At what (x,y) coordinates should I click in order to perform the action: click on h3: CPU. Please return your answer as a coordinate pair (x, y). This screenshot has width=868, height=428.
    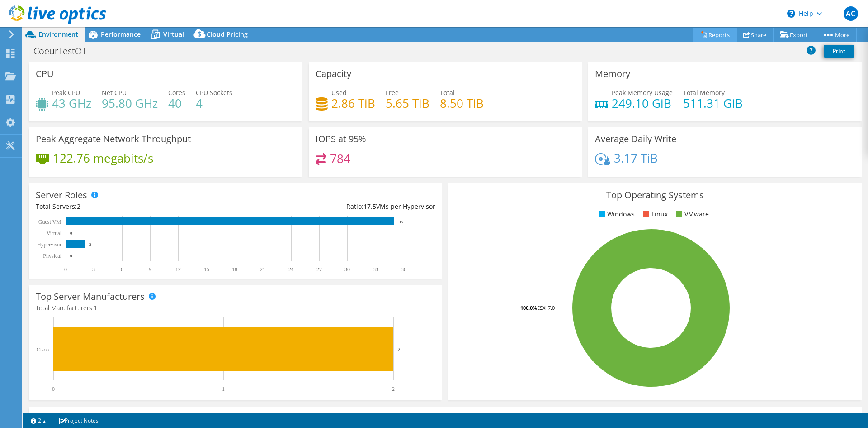
    Looking at the image, I should click on (45, 74).